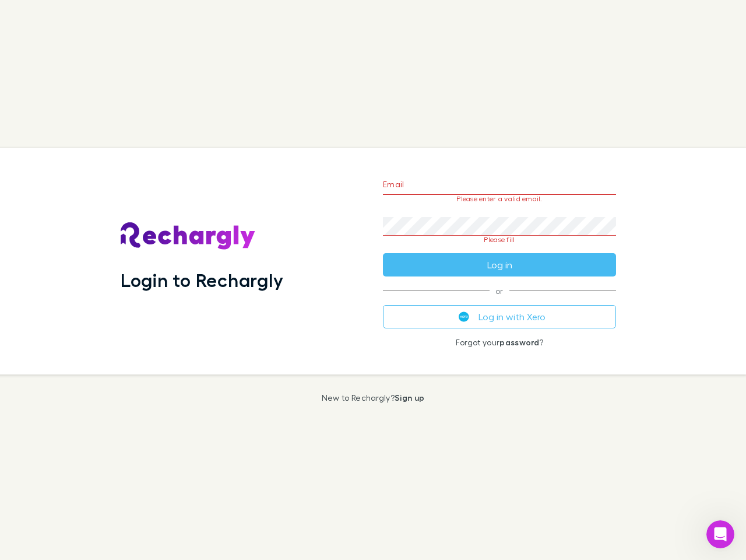  I want to click on a: Sign up, so click(409, 397).